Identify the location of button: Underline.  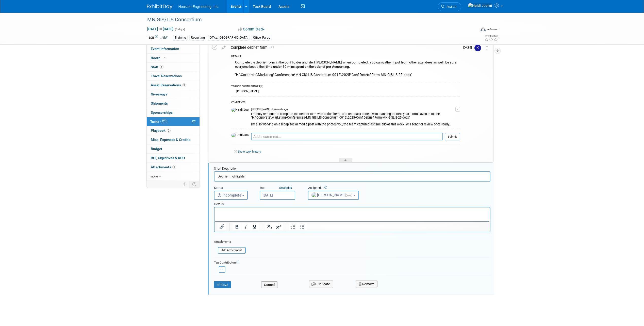
(255, 227).